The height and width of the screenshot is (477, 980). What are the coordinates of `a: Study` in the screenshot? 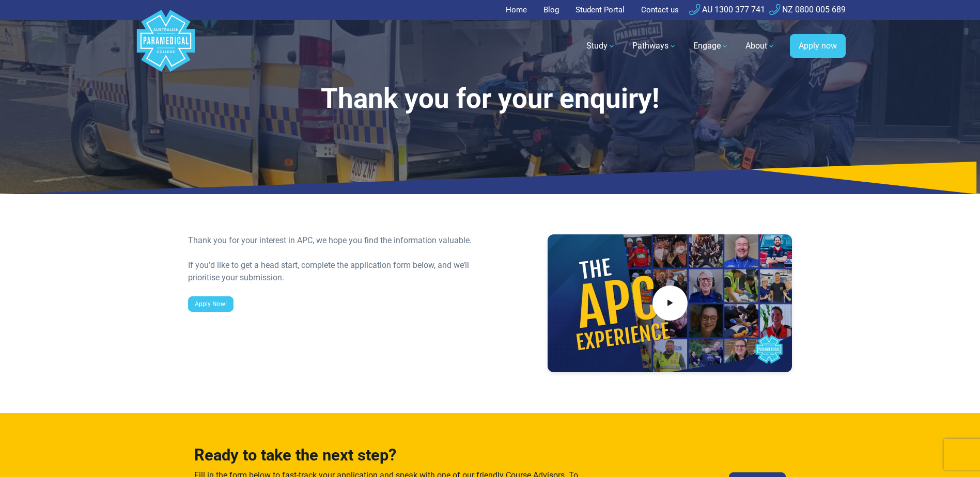 It's located at (601, 46).